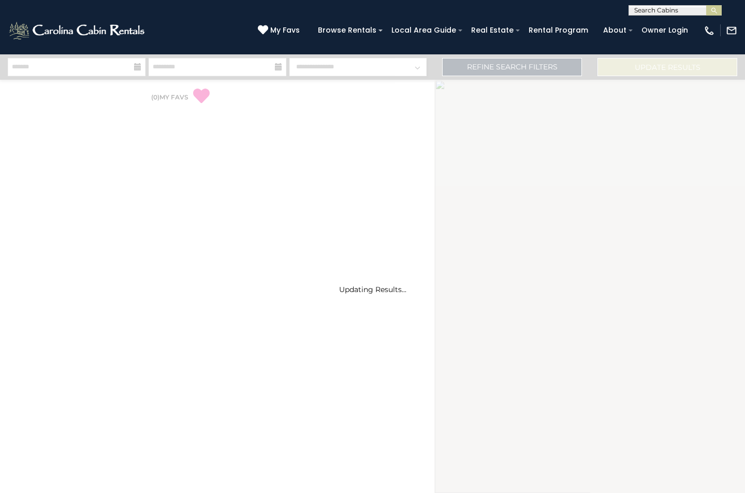 The image size is (745, 493). What do you see at coordinates (710, 31) in the screenshot?
I see `img: phone-regular-white.png` at bounding box center [710, 31].